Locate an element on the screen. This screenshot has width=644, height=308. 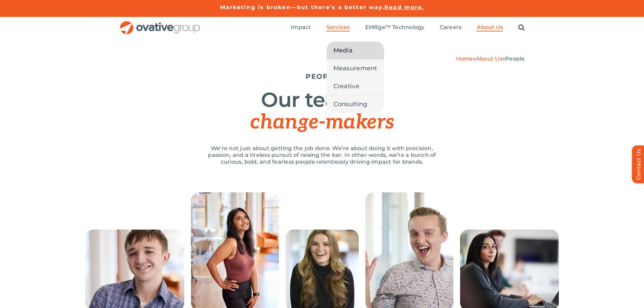
h1: Our team of is located at coordinates (322, 111).